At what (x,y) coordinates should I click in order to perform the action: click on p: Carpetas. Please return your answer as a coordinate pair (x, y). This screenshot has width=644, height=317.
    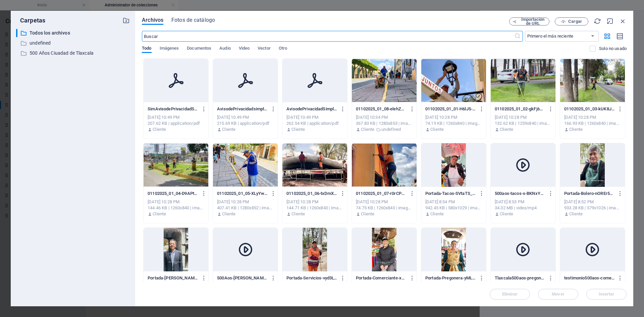
    Looking at the image, I should click on (31, 21).